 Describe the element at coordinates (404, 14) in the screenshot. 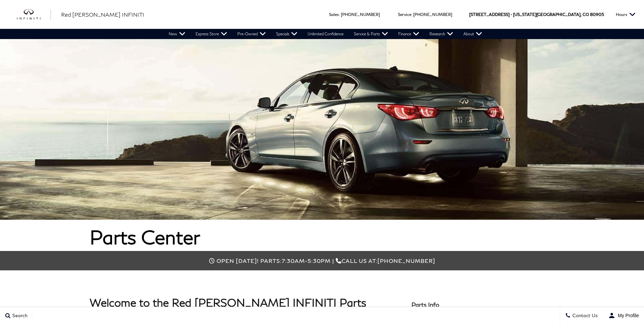

I see `span: Service` at that location.